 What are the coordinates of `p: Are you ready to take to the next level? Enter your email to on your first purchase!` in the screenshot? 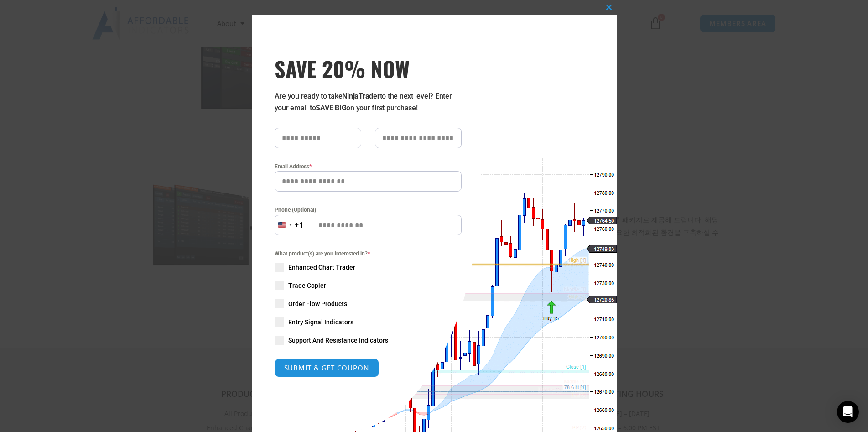 It's located at (368, 102).